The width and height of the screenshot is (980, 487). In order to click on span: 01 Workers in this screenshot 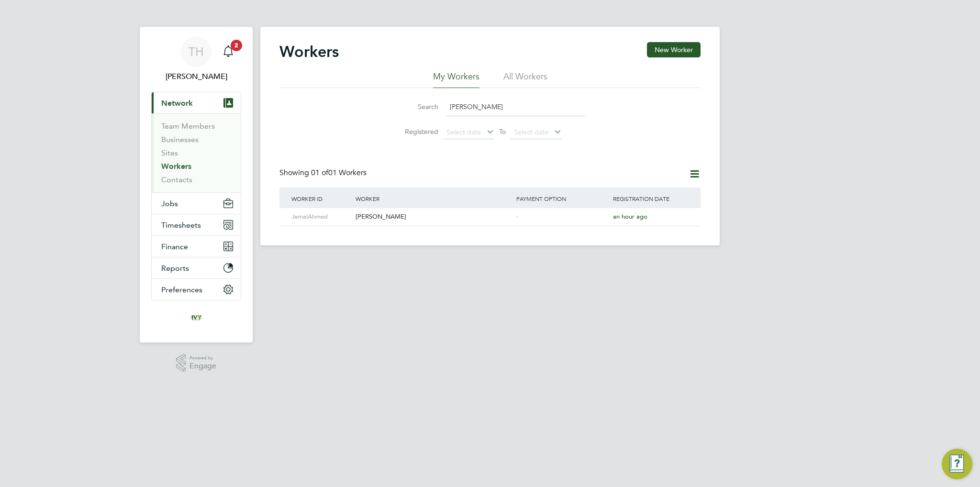, I will do `click(339, 173)`.